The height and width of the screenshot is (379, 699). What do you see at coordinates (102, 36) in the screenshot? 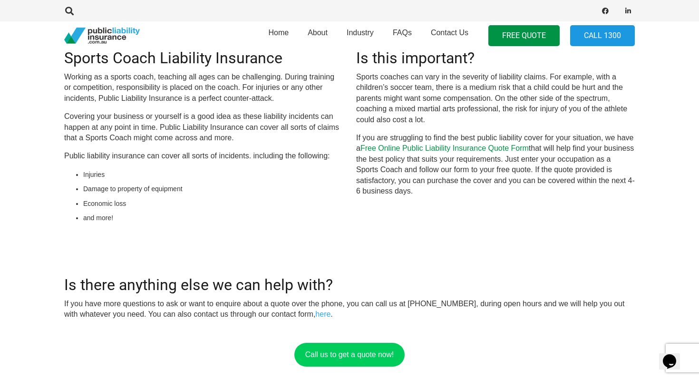
I see `a: pli_logotransparent` at bounding box center [102, 36].